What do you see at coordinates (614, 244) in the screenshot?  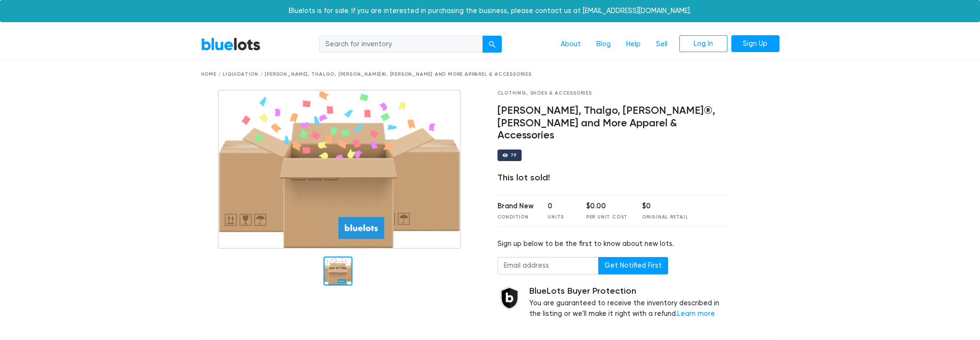 I see `div: Sign up below to be the first to know about new lots.` at bounding box center [614, 244].